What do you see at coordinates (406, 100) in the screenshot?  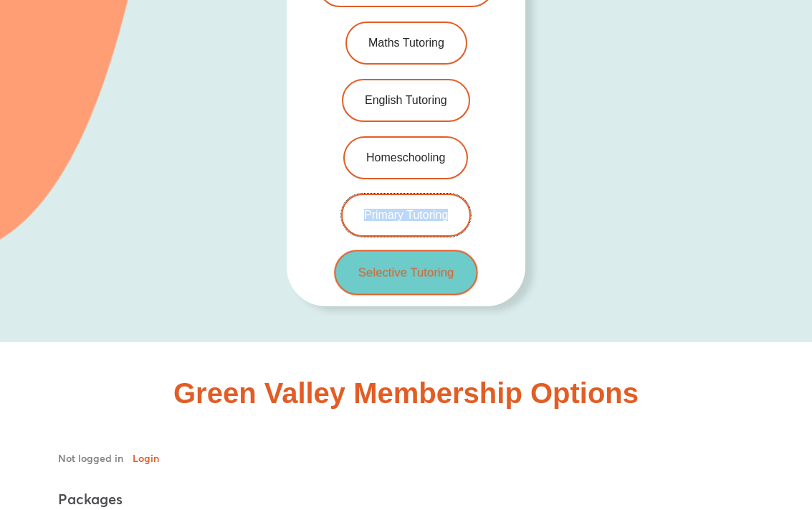 I see `a: English Tutoring` at bounding box center [406, 100].